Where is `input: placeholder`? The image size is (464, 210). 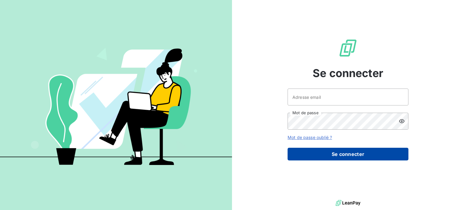 input: placeholder is located at coordinates (348, 97).